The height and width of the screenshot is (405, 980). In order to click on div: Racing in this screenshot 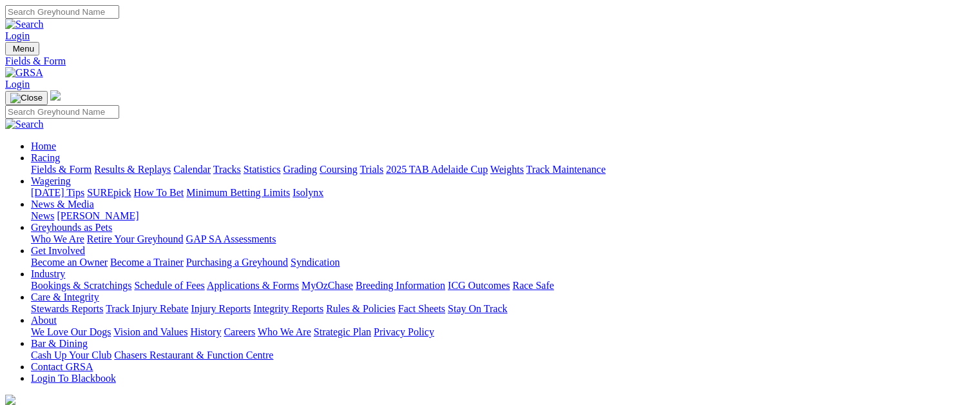, I will do `click(502, 170)`.